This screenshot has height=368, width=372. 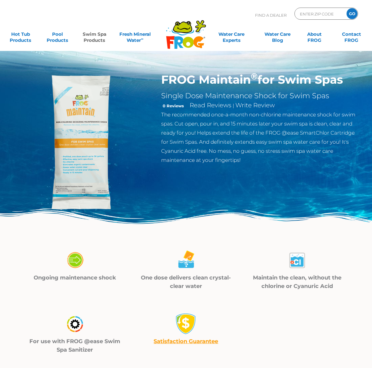 What do you see at coordinates (210, 105) in the screenshot?
I see `a: Read Reviews` at bounding box center [210, 105].